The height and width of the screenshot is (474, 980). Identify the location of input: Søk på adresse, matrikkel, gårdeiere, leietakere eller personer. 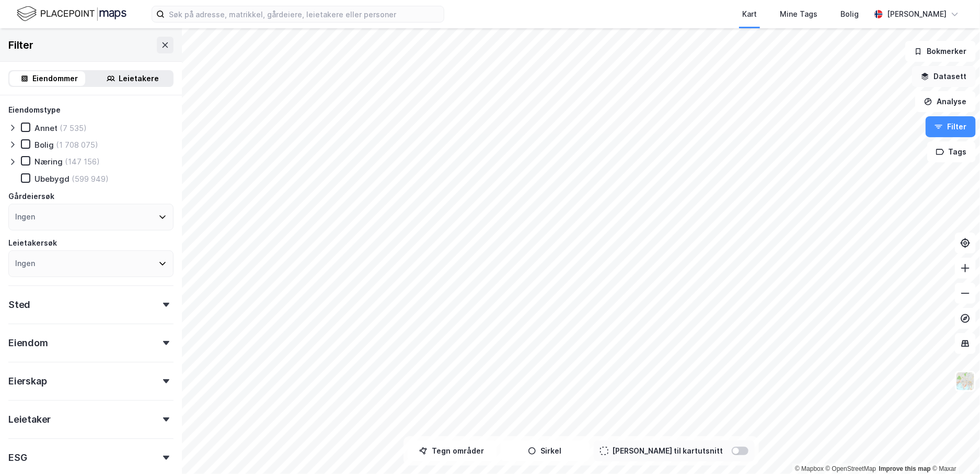
(305, 14).